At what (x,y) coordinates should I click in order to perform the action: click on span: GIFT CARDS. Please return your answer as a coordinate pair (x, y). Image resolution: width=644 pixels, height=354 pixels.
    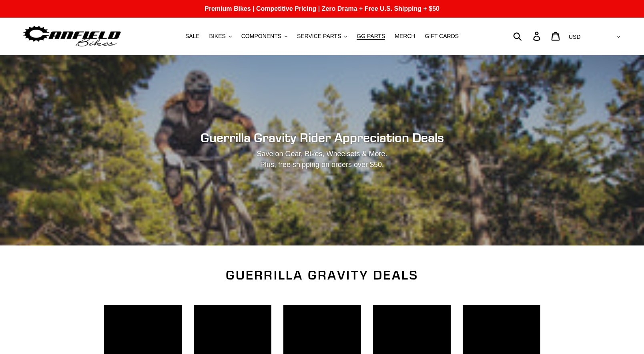
    Looking at the image, I should click on (441, 36).